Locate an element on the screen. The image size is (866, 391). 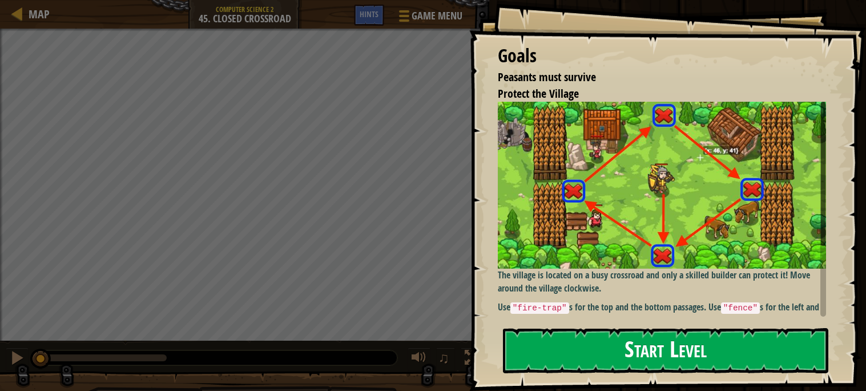
span: Map is located at coordinates (39, 14).